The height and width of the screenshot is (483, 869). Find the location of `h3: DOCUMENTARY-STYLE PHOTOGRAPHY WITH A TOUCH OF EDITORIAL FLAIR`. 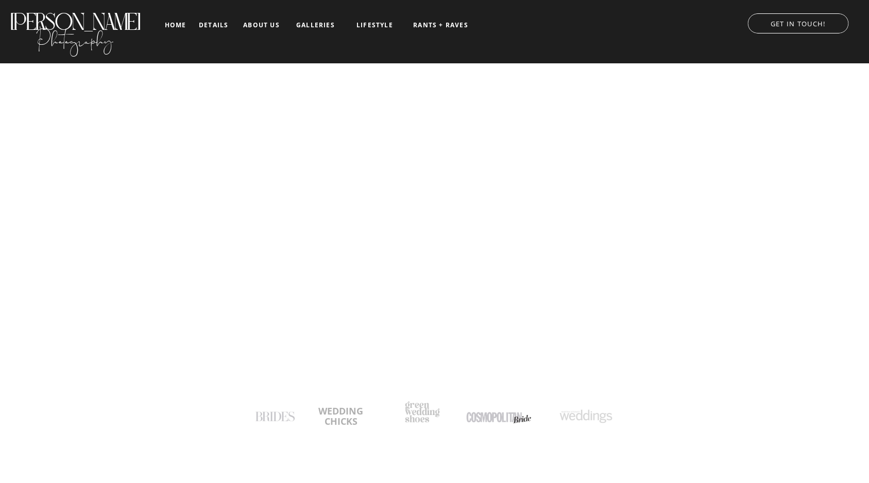

h3: DOCUMENTARY-STYLE PHOTOGRAPHY WITH A TOUCH OF EDITORIAL FLAIR is located at coordinates (435, 285).